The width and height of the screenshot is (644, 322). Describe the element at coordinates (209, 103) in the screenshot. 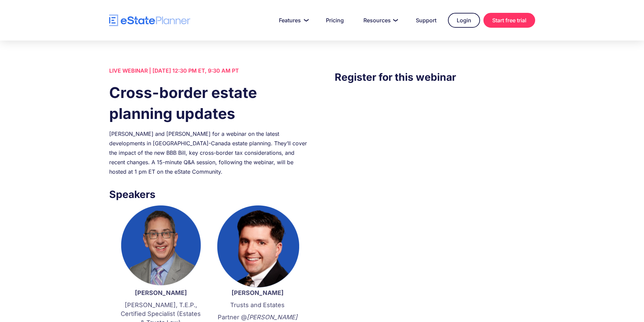

I see `h1: Cross-border estate planning updates` at that location.